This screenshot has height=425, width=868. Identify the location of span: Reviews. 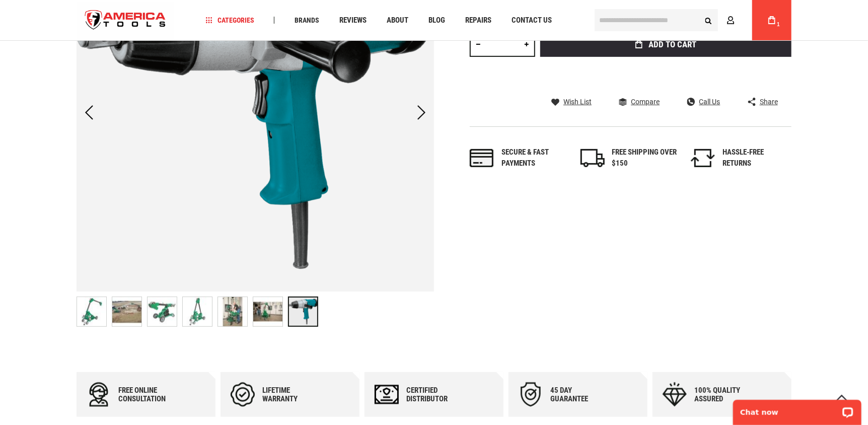
(353, 20).